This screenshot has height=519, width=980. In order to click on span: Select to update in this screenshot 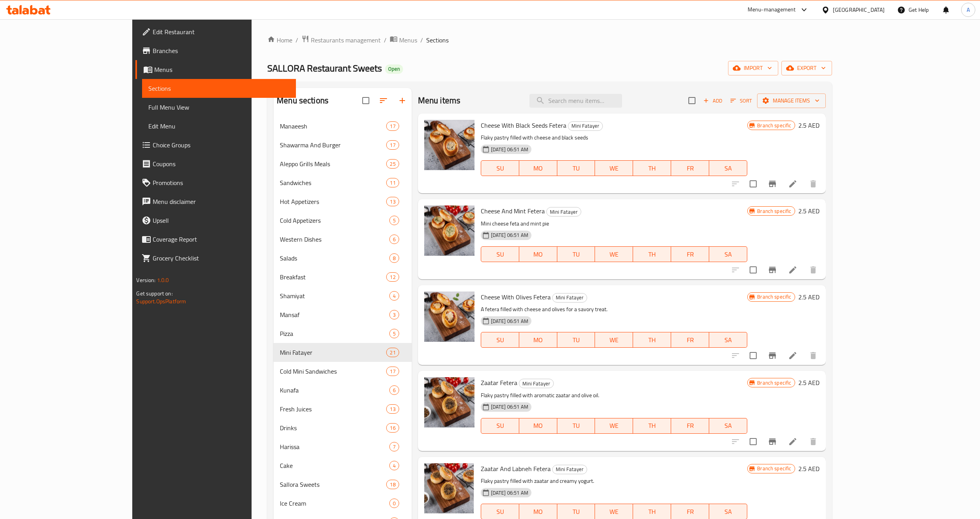, I will do `click(753, 270)`.